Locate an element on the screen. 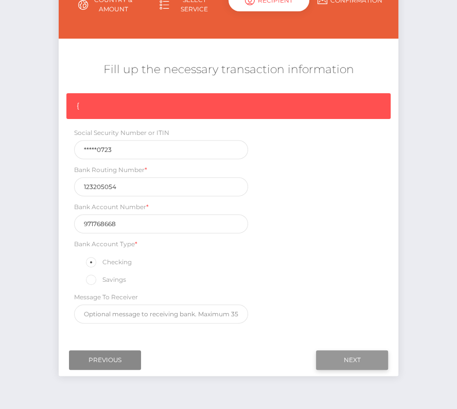 This screenshot has width=457, height=409. input: Only 9 digits is located at coordinates (161, 186).